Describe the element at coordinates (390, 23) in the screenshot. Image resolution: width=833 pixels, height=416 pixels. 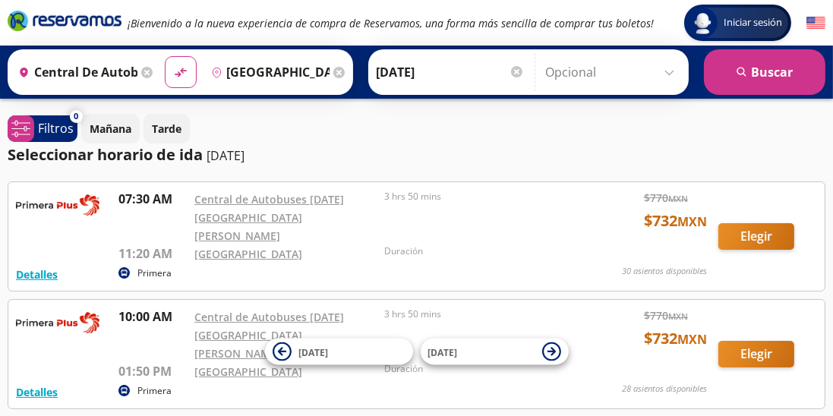
I see `em: ¡Bienvenido a la nueva experiencia de compra de Reservamos, una forma más sencilla de comprar tus...` at that location.